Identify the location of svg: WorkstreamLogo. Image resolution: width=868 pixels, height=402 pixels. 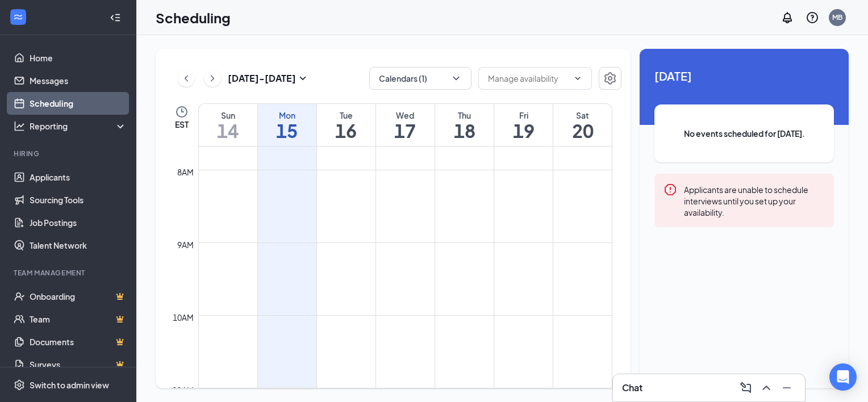
(18, 17).